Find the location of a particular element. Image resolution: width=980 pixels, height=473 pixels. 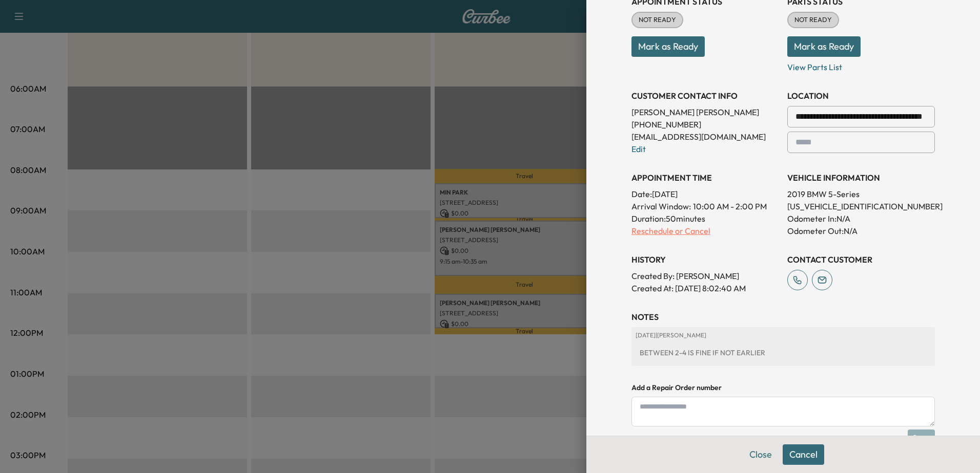

p: Duration: 50 minutes is located at coordinates (706, 219).